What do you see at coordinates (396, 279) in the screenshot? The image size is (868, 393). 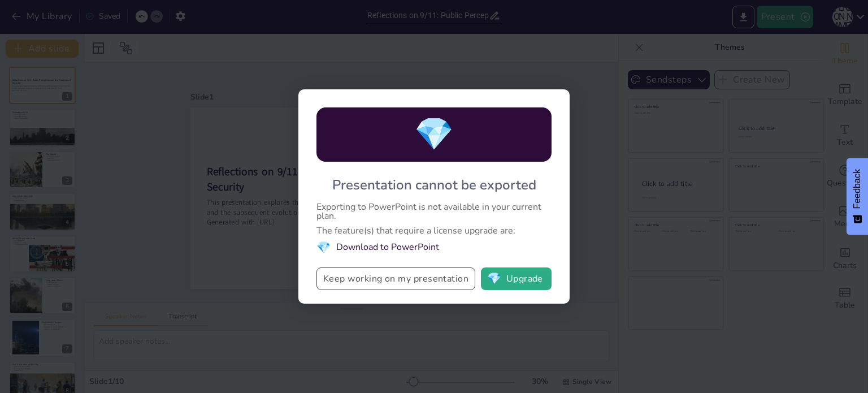 I see `button: Keep working on my presentation` at bounding box center [396, 279].